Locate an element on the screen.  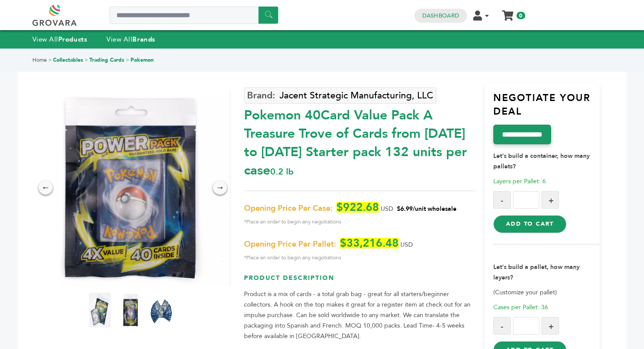
p: Product is a mix of cards - a total grab bag - great for all starters/beginner collectors. A hook... is located at coordinates (360, 315).